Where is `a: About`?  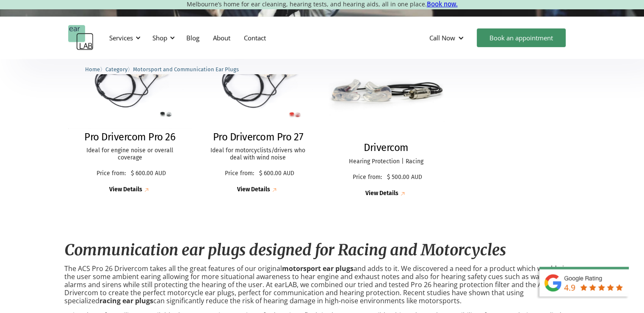 a: About is located at coordinates (222, 38).